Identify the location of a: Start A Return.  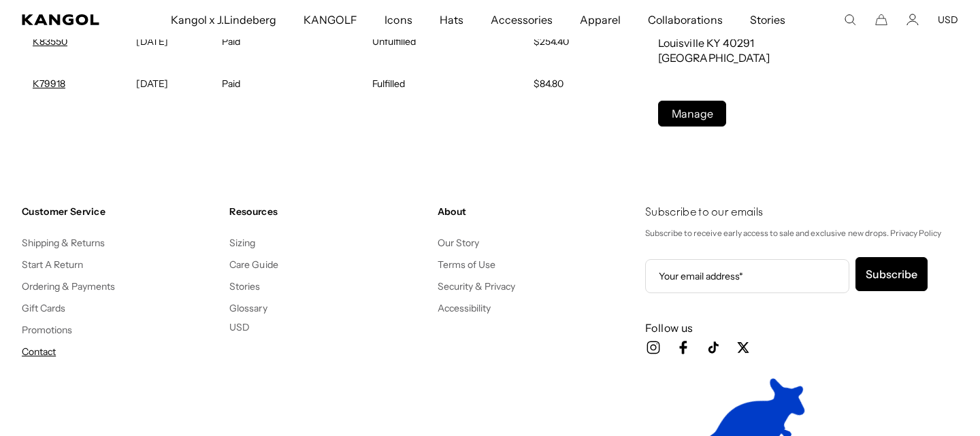
(52, 265).